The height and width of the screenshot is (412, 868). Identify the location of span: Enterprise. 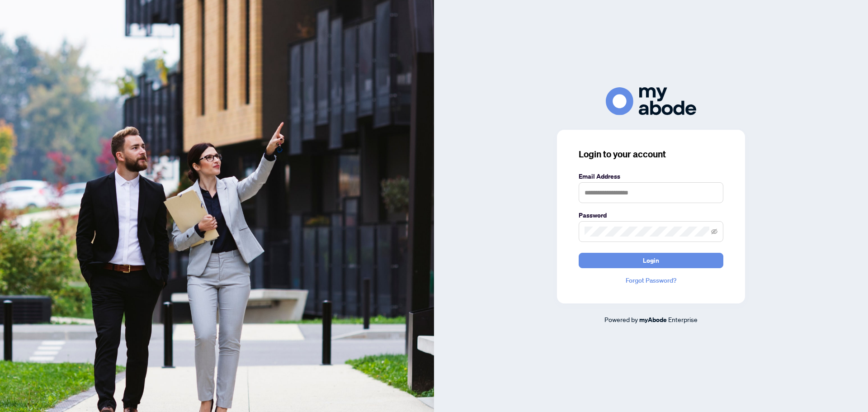
(683, 319).